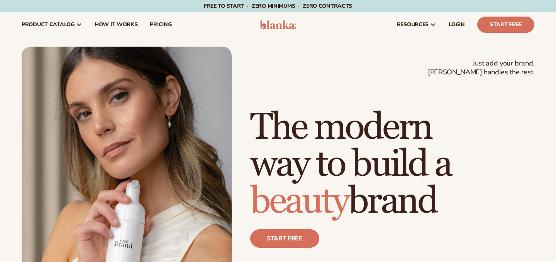  What do you see at coordinates (278, 25) in the screenshot?
I see `img: logo` at bounding box center [278, 25].